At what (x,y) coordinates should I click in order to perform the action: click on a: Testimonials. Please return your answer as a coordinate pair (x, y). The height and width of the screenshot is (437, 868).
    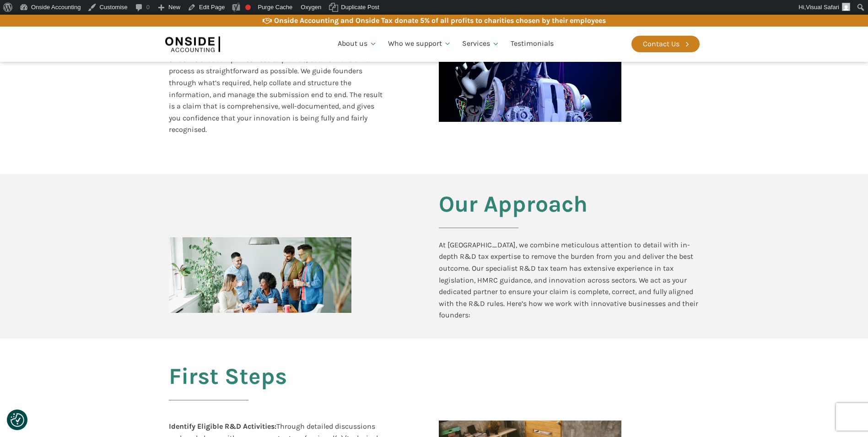
    Looking at the image, I should click on (533, 44).